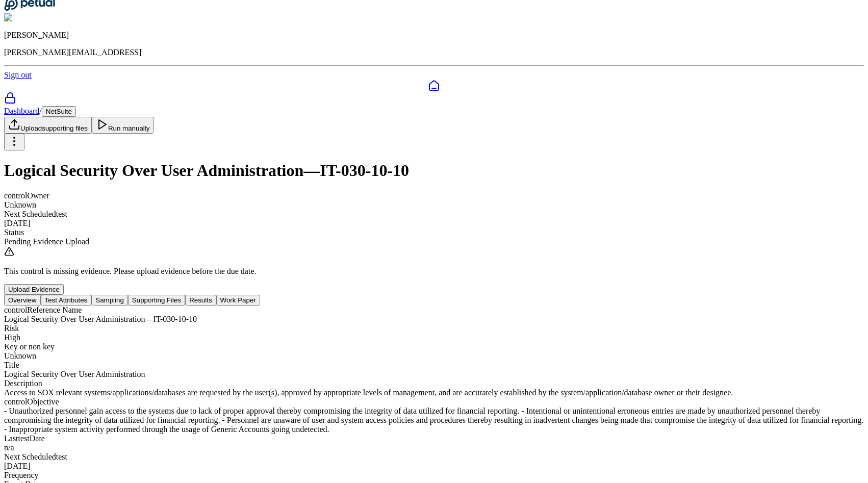  I want to click on div: Key or non key, so click(434, 347).